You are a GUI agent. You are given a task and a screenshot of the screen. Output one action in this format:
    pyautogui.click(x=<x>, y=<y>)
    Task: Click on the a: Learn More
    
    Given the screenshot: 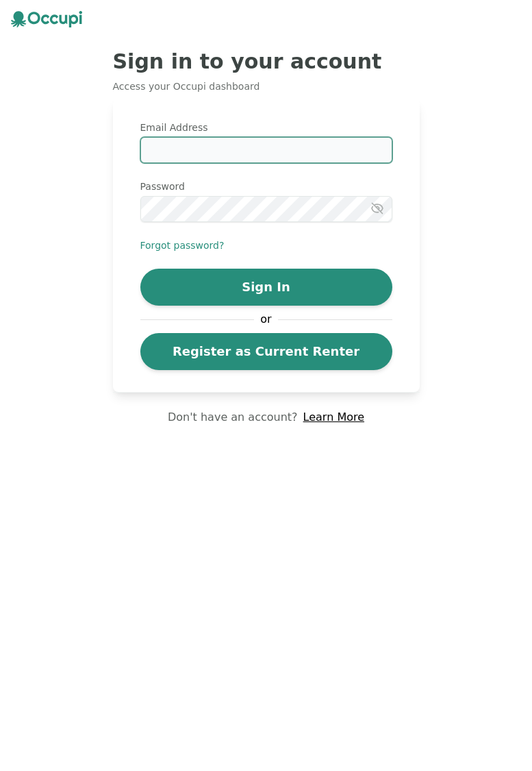 What is the action you would take?
    pyautogui.click(x=333, y=417)
    